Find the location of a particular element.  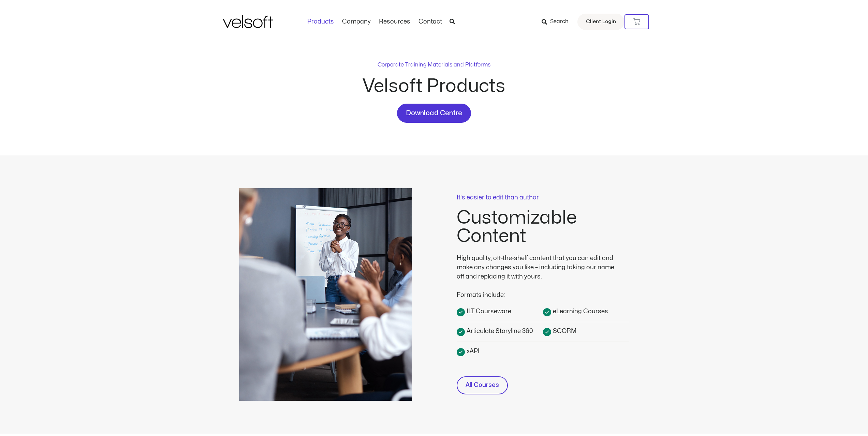

h2: Customizable Content is located at coordinates (543, 228).